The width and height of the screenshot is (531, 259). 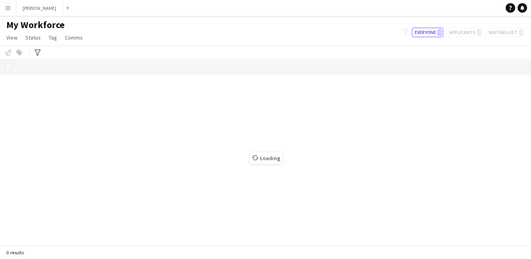 I want to click on a: View, so click(x=12, y=38).